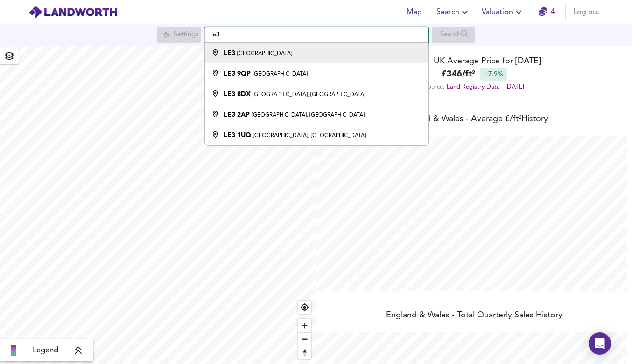  I want to click on span: Search, so click(453, 12).